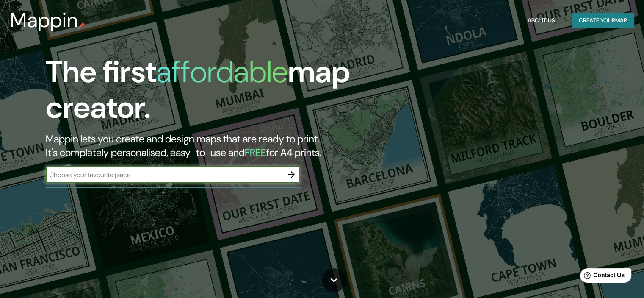  Describe the element at coordinates (207, 93) in the screenshot. I see `h1: The first map creator.` at that location.